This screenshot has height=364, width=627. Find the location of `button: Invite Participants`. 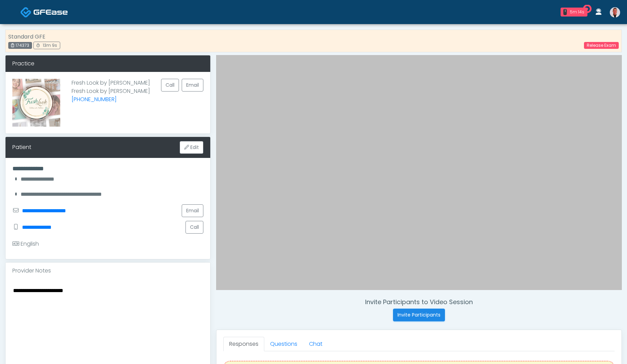

button: Invite Participants is located at coordinates (419, 315).